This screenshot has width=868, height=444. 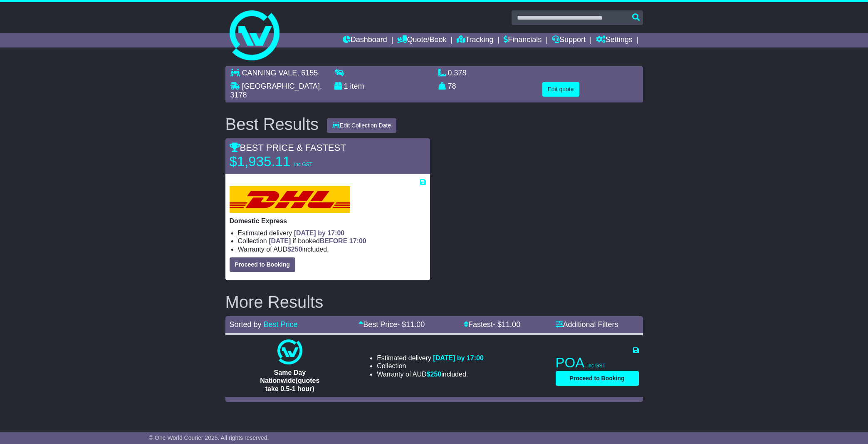 I want to click on span: BEST PRICE & FASTEST, so click(x=288, y=147).